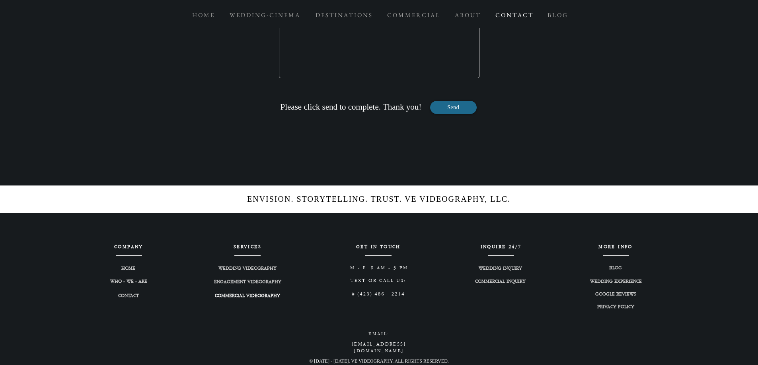 This screenshot has width=758, height=365. What do you see at coordinates (247, 282) in the screenshot?
I see `span: ENGAGEMENT VIDEOGRAPHY` at bounding box center [247, 282].